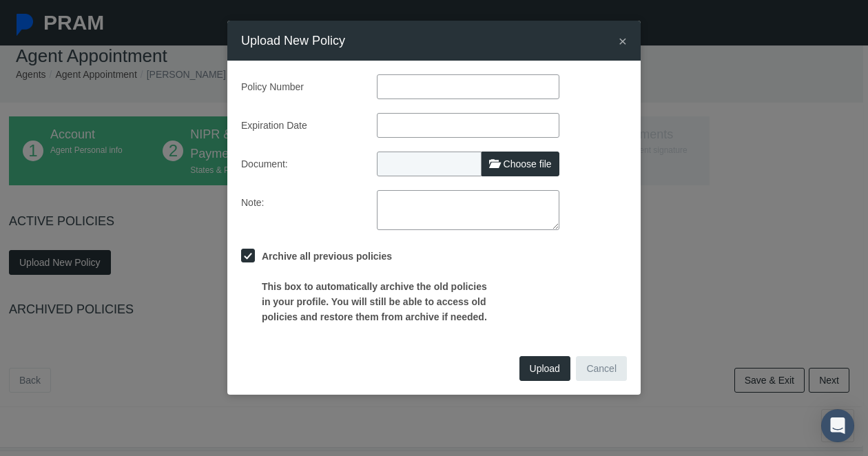 The image size is (868, 456). Describe the element at coordinates (372, 286) in the screenshot. I see `label: Archive all previous policies This box to automatically archive the old policies in your profile....` at that location.